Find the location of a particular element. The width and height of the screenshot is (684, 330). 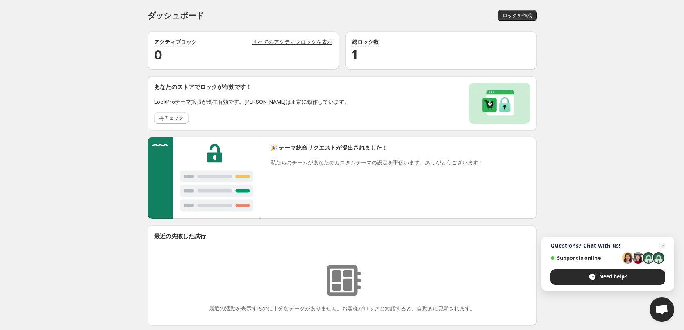

h2: 0 is located at coordinates (243, 55).